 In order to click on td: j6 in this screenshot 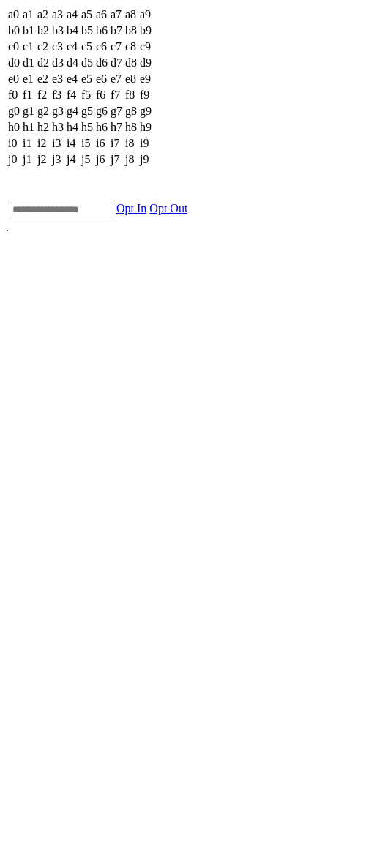, I will do `click(101, 160)`.